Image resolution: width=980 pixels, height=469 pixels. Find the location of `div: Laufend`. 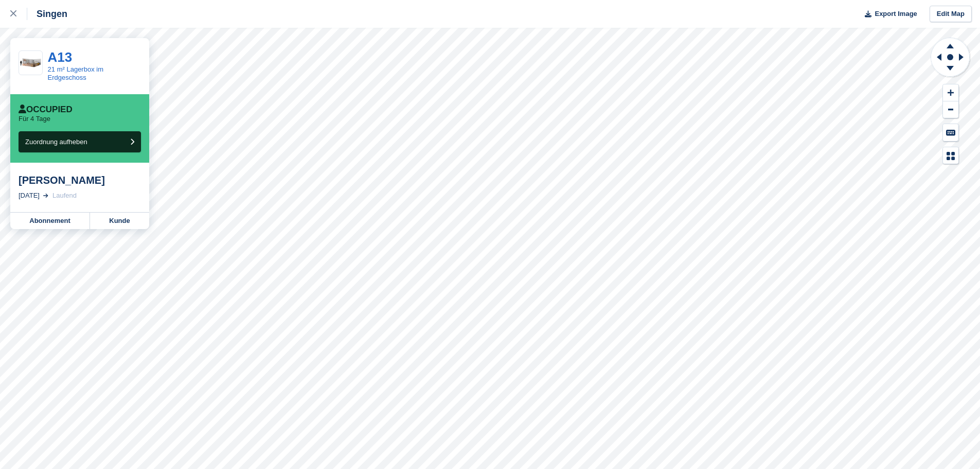

div: Laufend is located at coordinates (65, 195).